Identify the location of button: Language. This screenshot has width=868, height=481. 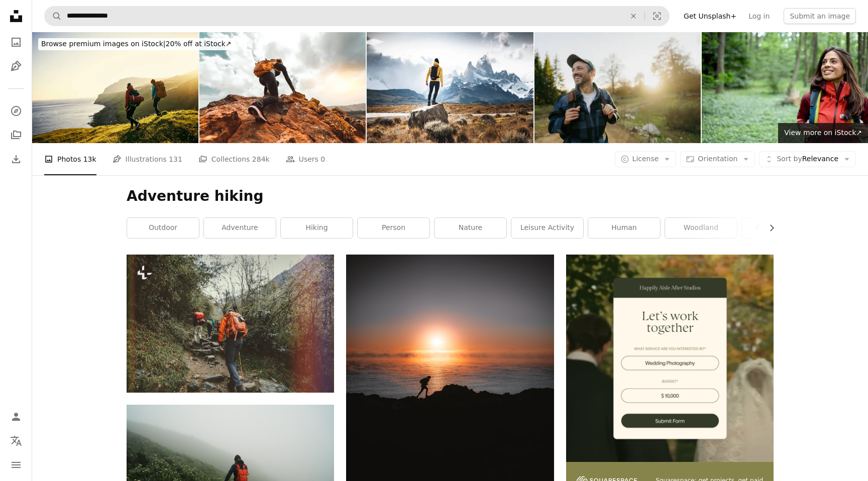
(16, 441).